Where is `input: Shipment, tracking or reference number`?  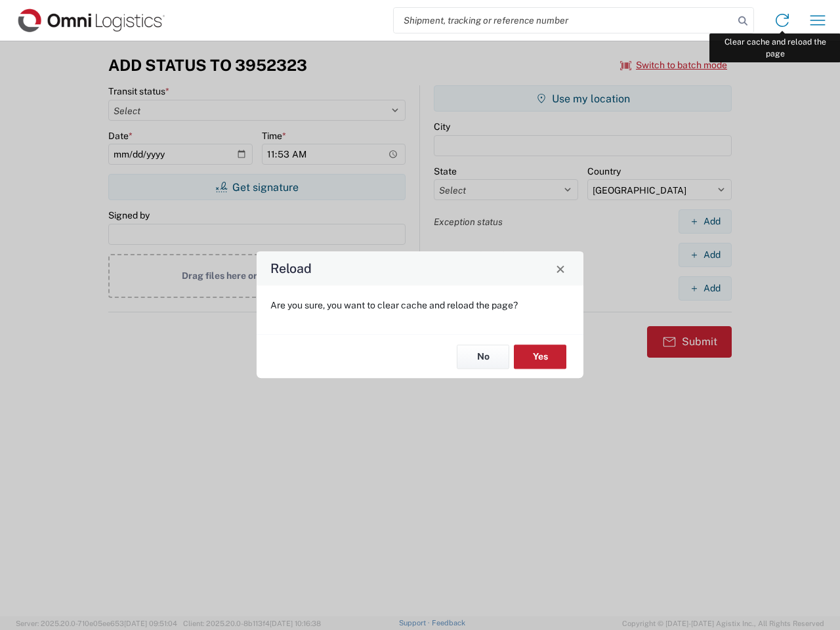 input: Shipment, tracking or reference number is located at coordinates (564, 21).